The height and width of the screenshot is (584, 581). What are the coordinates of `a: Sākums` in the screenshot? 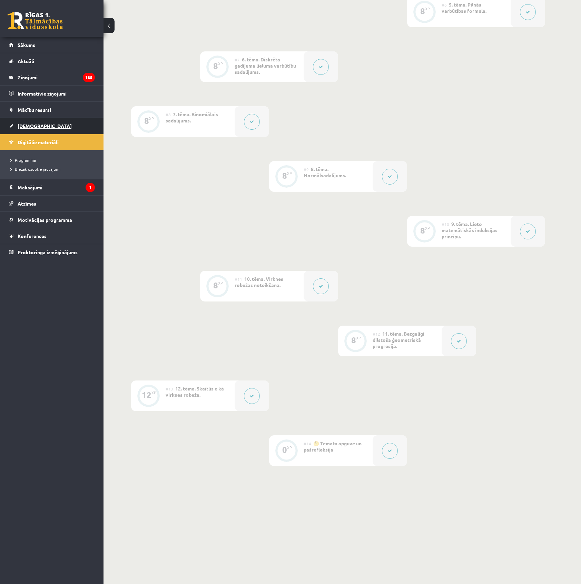 It's located at (52, 45).